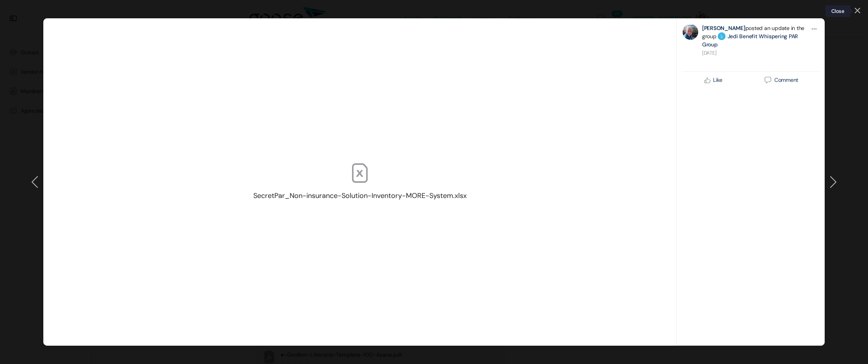 This screenshot has width=868, height=364. I want to click on a: Like, so click(712, 80).